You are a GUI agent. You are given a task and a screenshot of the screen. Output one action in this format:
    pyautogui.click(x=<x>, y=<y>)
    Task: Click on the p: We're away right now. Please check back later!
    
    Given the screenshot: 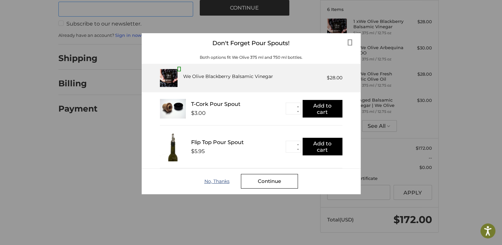 What is the action you would take?
    pyautogui.click(x=42, y=13)
    